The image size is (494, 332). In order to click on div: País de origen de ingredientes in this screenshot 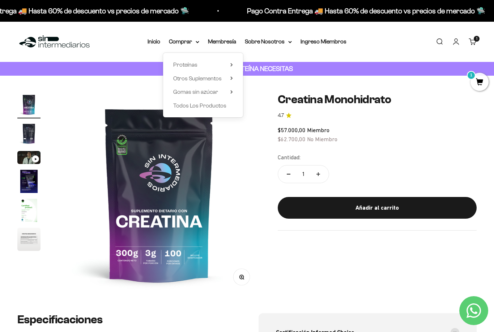, I will do `click(79, 71)`.